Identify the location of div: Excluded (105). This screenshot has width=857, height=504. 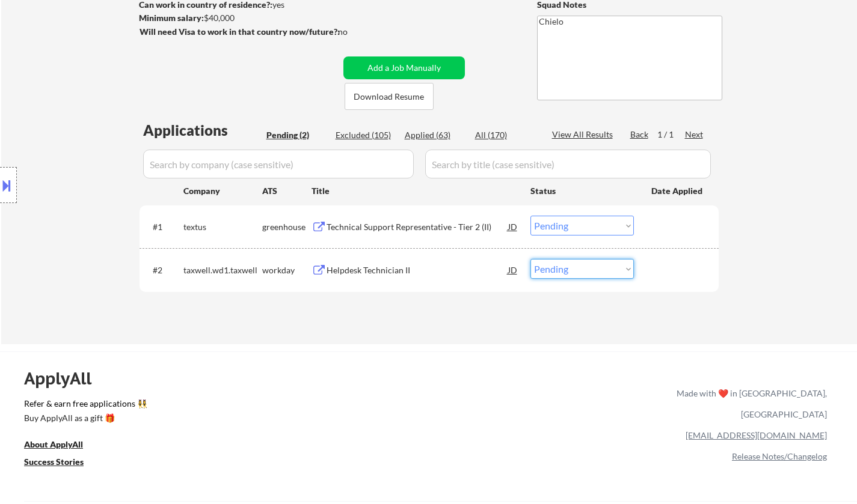
(366, 135).